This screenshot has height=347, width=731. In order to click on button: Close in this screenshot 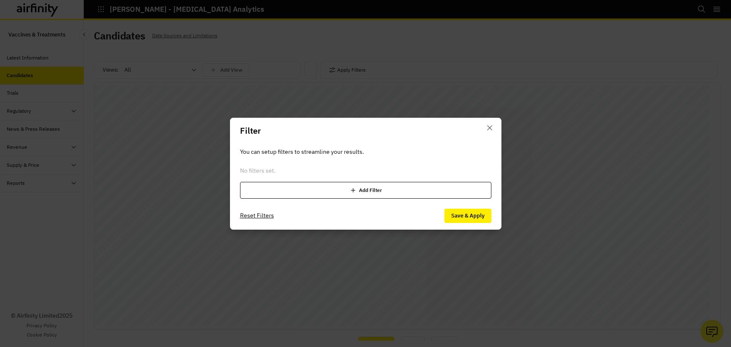, I will do `click(490, 128)`.